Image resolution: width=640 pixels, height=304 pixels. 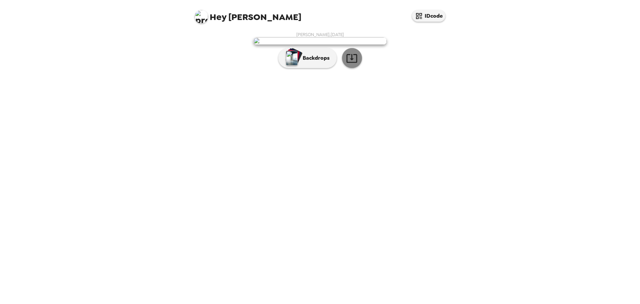 What do you see at coordinates (218, 17) in the screenshot?
I see `span: Hey` at bounding box center [218, 17].